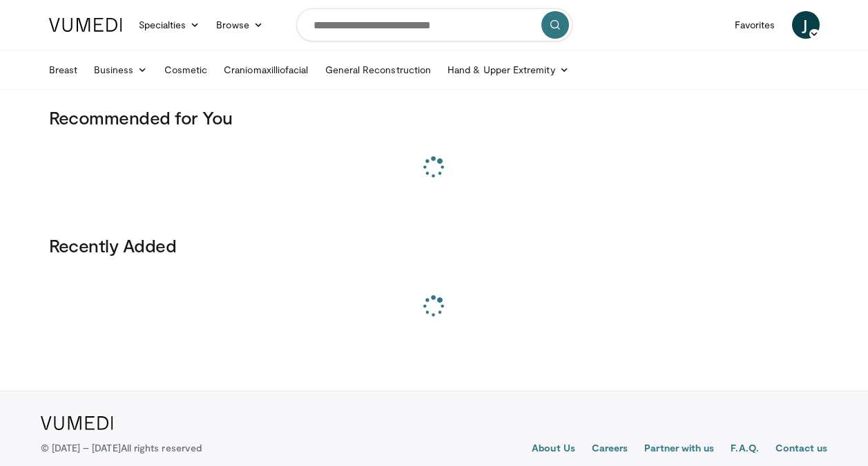  Describe the element at coordinates (508, 70) in the screenshot. I see `a: Hand & Upper Extremity` at that location.